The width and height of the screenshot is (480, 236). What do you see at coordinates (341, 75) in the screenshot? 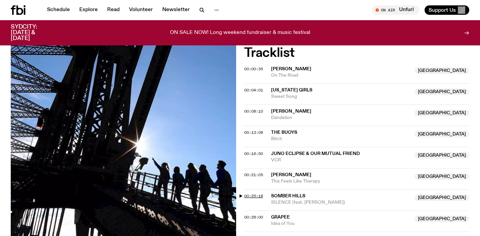
I see `span: On The Road` at bounding box center [341, 75].